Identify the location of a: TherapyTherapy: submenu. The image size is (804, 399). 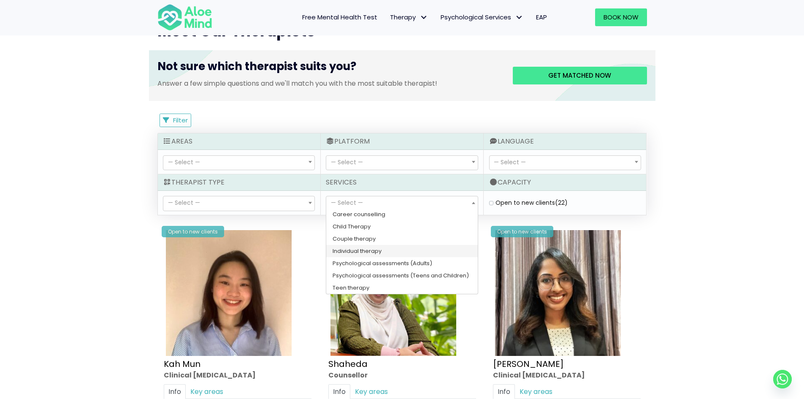
(409, 17).